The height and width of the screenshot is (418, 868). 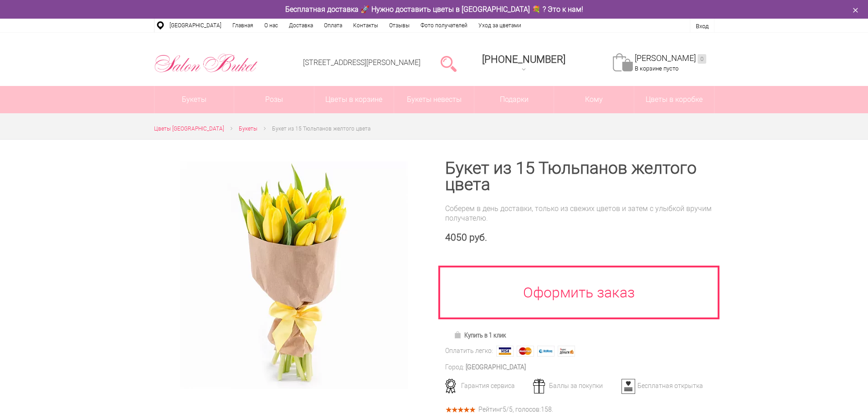 I want to click on img: Webmoney, so click(x=546, y=352).